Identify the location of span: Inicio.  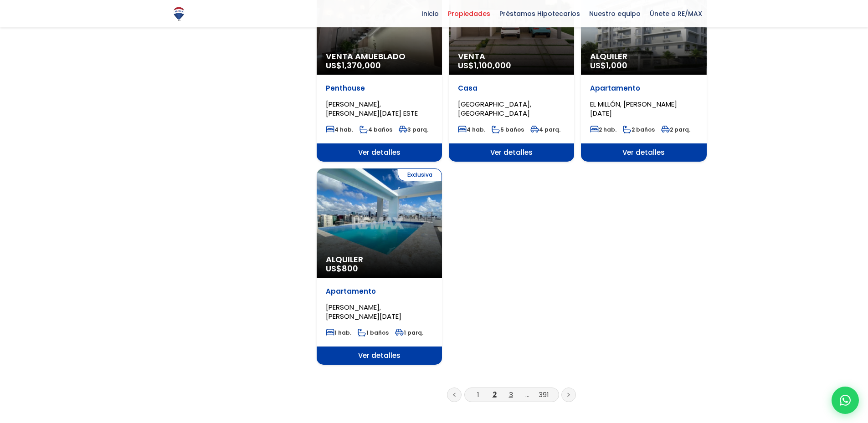
(430, 14).